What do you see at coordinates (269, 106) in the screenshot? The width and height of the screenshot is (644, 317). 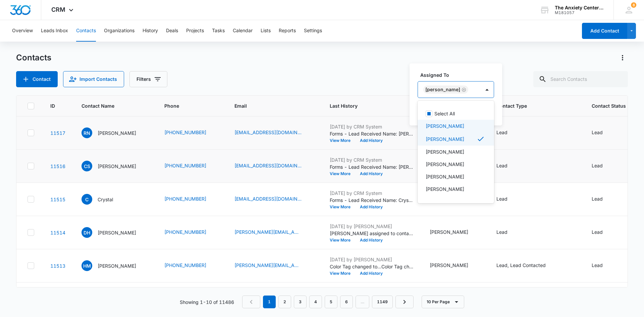 I see `span: Email` at bounding box center [269, 106].